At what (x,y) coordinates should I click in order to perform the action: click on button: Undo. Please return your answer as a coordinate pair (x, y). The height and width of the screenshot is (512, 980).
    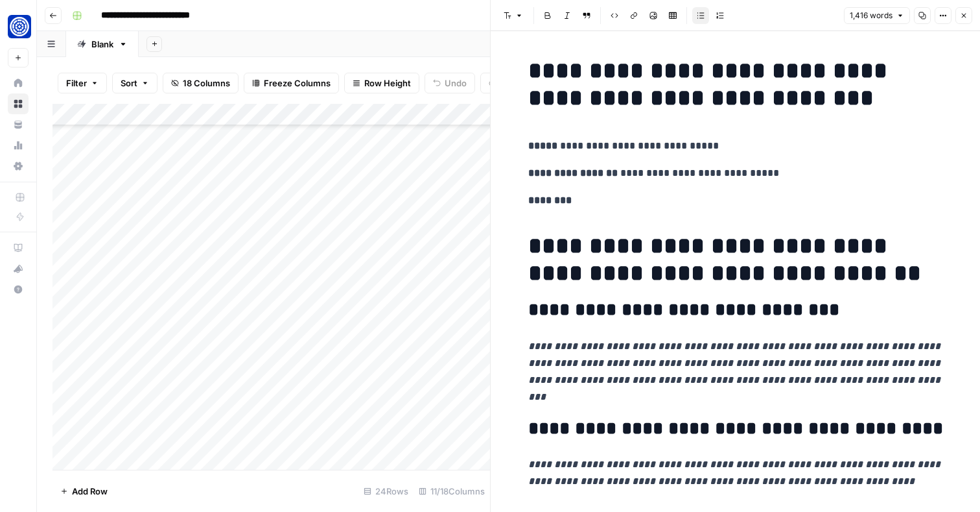
    Looking at the image, I should click on (450, 83).